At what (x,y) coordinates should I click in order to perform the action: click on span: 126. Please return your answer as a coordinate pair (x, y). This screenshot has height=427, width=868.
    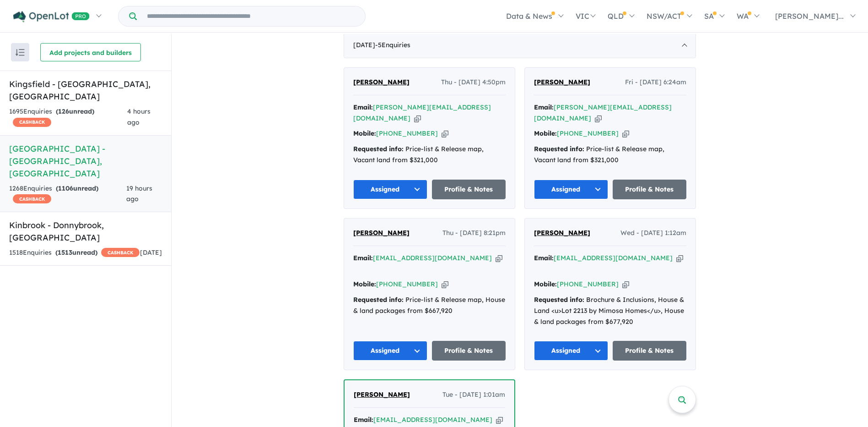
    Looking at the image, I should click on (64, 111).